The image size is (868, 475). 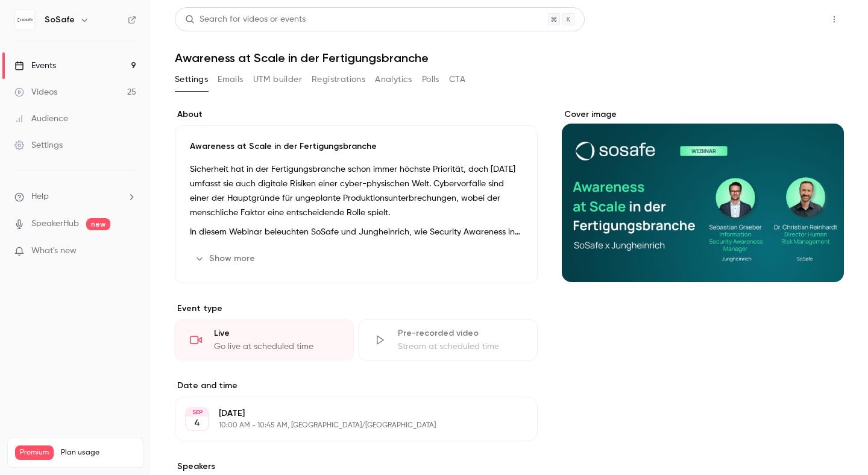 What do you see at coordinates (35, 66) in the screenshot?
I see `div: Events` at bounding box center [35, 66].